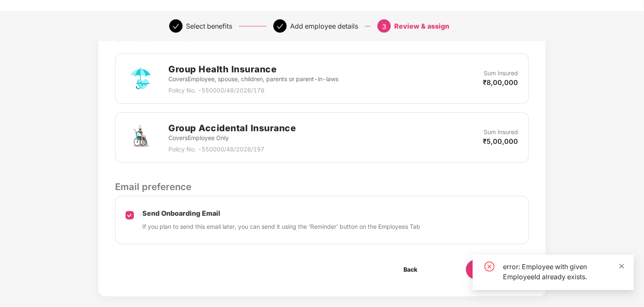 The height and width of the screenshot is (307, 644). Describe the element at coordinates (563, 272) in the screenshot. I see `div: error: Employee with given EmployeeId already exists.` at that location.